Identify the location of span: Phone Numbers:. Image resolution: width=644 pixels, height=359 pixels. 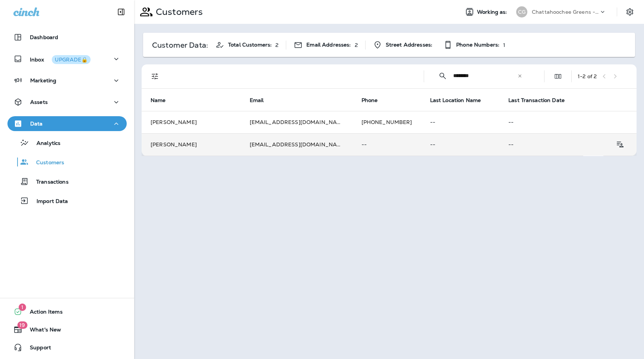
(478, 45).